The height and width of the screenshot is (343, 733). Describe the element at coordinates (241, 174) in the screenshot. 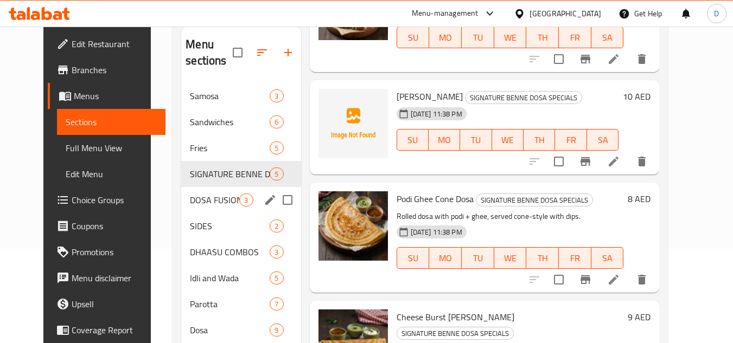

I see `div: SIGNATURE BENNE DOSA SPECIALS5` at that location.